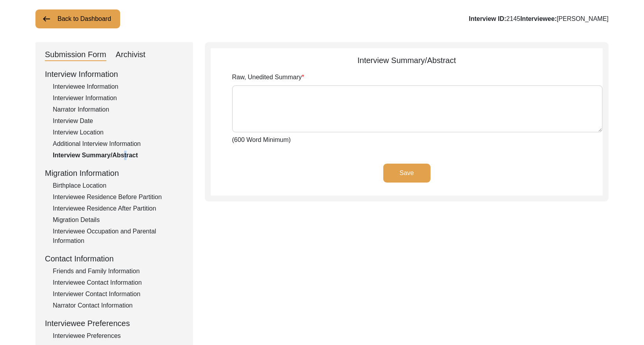  What do you see at coordinates (119, 121) in the screenshot?
I see `div: Interview Date` at bounding box center [119, 121].